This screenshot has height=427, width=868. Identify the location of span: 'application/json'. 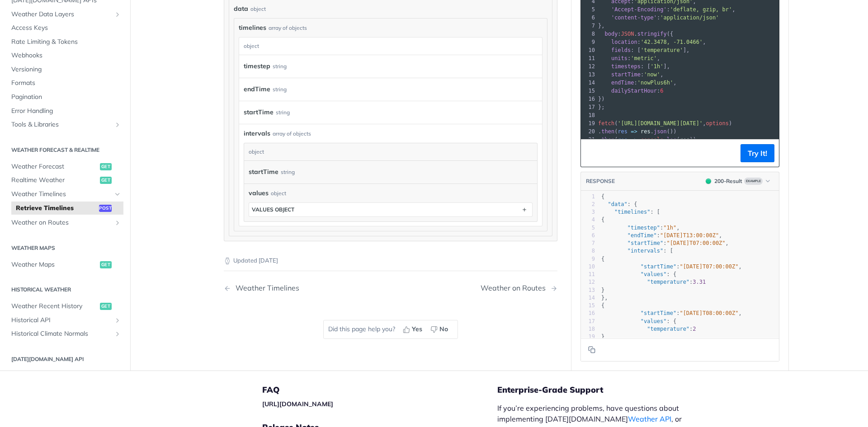
(690, 17).